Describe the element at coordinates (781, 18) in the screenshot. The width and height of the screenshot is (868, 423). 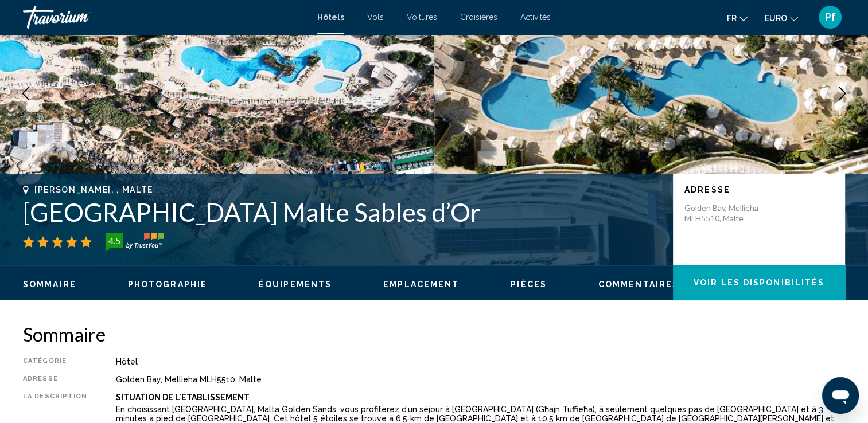
I see `button: Changer de devise` at that location.